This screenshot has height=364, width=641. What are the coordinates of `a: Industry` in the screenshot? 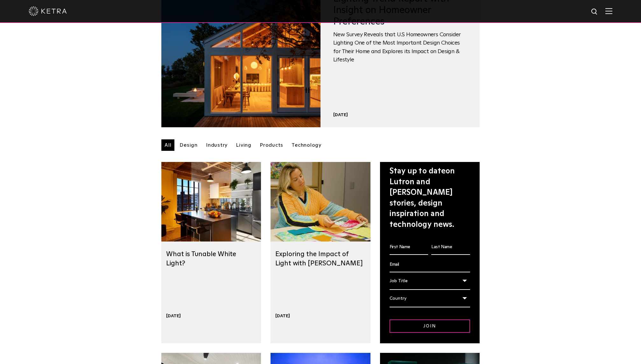 It's located at (217, 145).